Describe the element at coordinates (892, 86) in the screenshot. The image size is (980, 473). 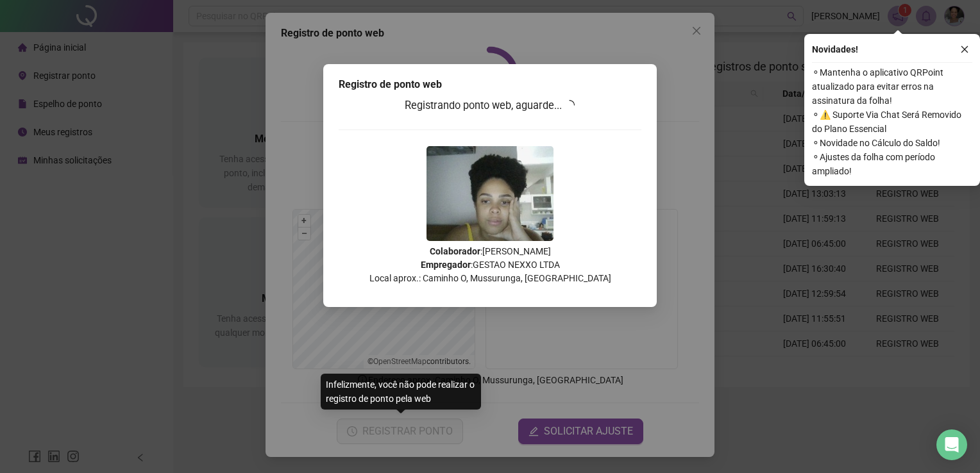
I see `span: ⚬ Mantenha o aplicativo QRPoint atualizado para evitar erros na assinatura da folha!` at that location.